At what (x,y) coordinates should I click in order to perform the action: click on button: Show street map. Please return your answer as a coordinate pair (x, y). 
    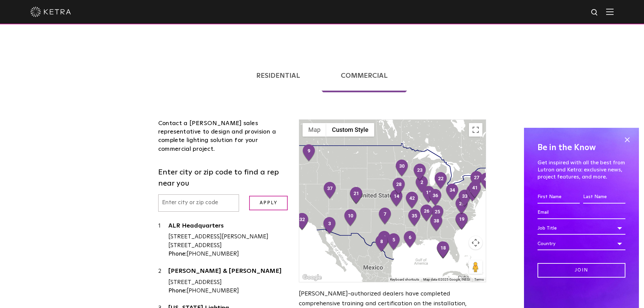
    Looking at the image, I should click on (314, 130).